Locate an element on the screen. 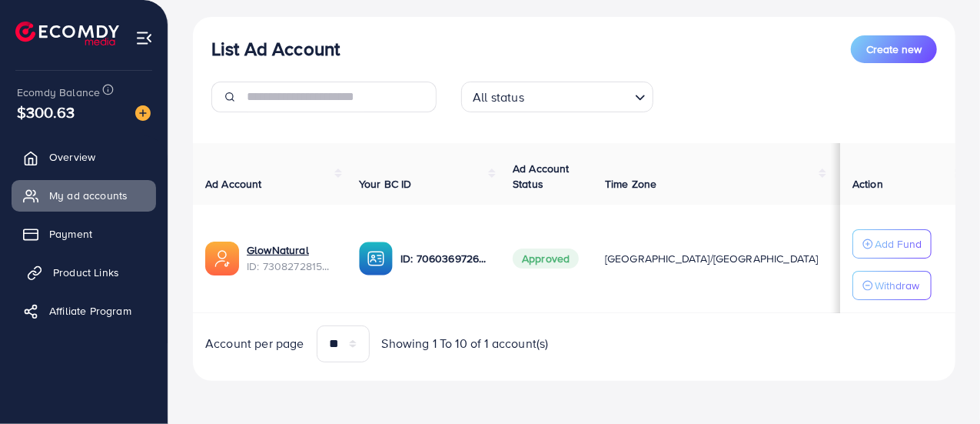 The image size is (980, 424). span: My ad accounts is located at coordinates (88, 195).